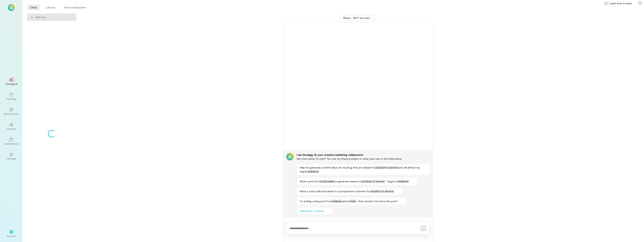 The width and height of the screenshot is (644, 242). I want to click on span: Write a post for, so click(309, 181).